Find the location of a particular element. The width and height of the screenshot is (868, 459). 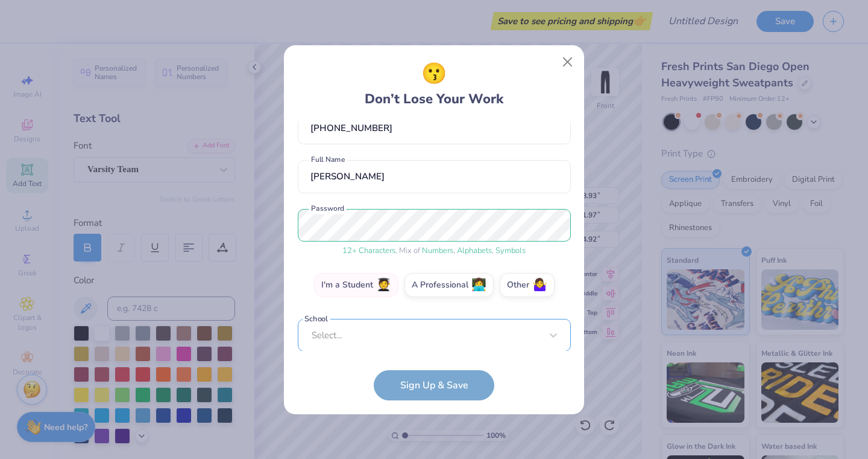

span: Symbols is located at coordinates (510, 250).